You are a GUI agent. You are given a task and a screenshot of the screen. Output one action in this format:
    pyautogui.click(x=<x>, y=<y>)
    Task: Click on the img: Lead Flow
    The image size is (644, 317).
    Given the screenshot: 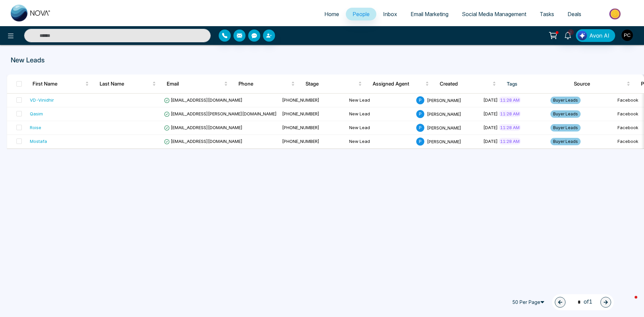 What is the action you would take?
    pyautogui.click(x=582, y=35)
    